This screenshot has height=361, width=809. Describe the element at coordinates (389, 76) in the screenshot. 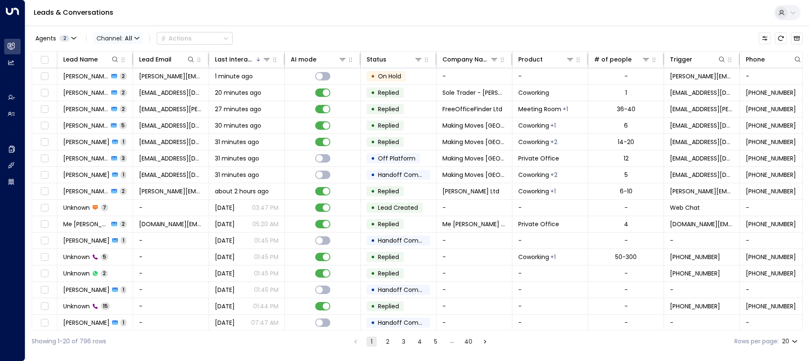

I see `span: On Hold` at that location.